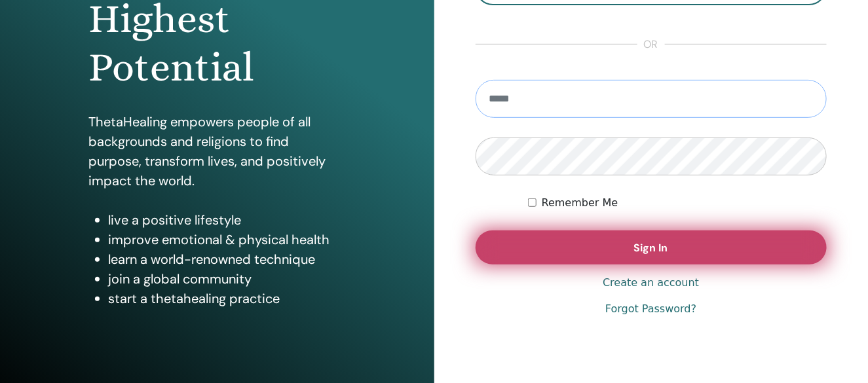 This screenshot has width=868, height=383. What do you see at coordinates (226, 260) in the screenshot?
I see `li: learn a world-renowned technique` at bounding box center [226, 260].